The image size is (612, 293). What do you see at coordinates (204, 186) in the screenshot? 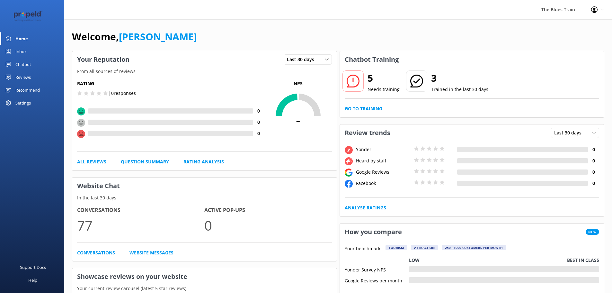
I see `h3: Website Chat` at bounding box center [204, 186].